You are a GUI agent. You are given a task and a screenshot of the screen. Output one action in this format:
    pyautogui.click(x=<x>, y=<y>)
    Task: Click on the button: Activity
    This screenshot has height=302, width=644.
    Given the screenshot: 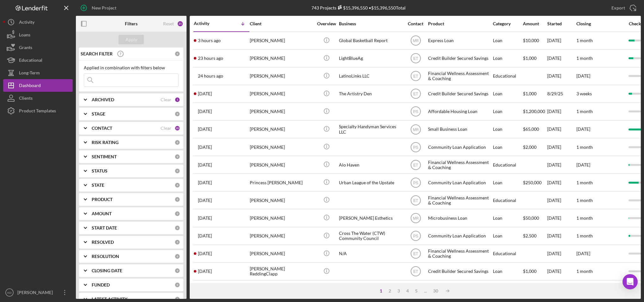 What is the action you would take?
    pyautogui.click(x=38, y=22)
    